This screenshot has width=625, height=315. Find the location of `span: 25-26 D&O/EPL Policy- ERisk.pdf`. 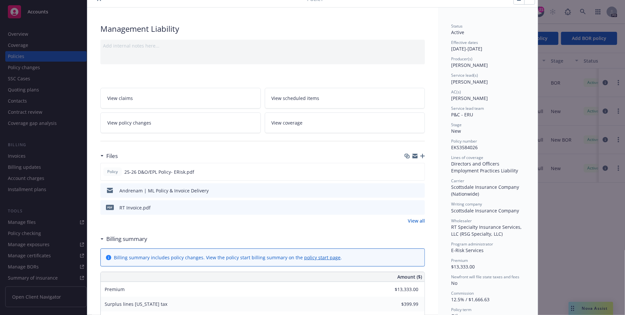

span: 25-26 D&O/EPL Policy- ERisk.pdf is located at coordinates (159, 172).